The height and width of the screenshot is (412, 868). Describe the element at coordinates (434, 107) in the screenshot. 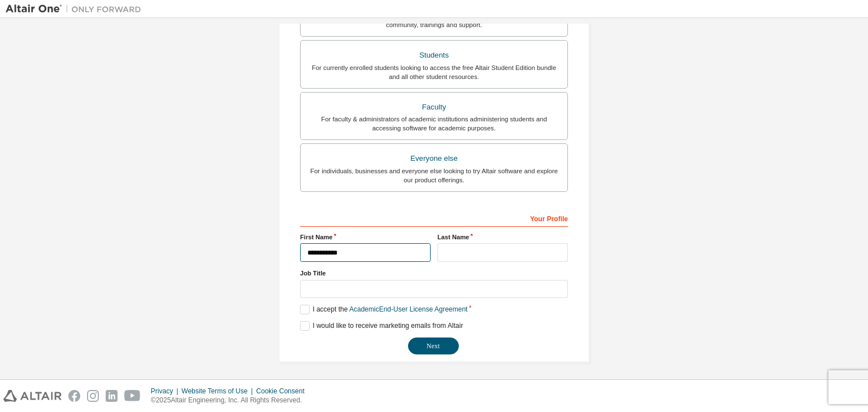

I see `div: Faculty` at that location.